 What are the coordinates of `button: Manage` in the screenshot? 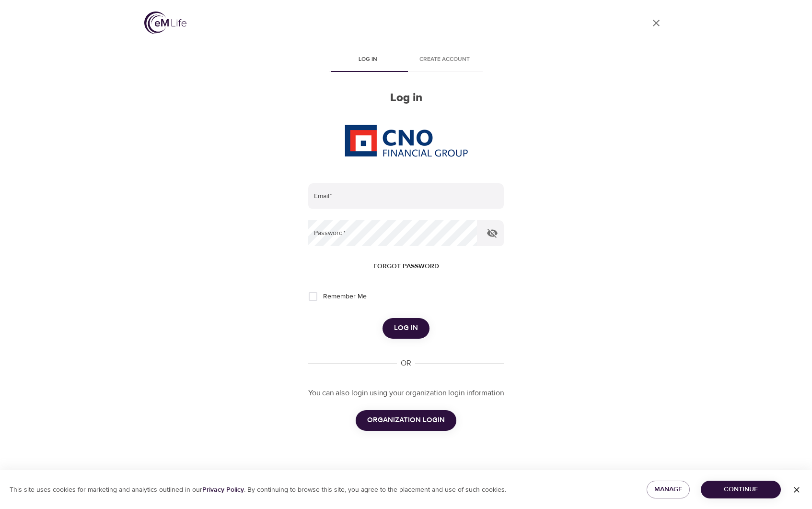 It's located at (668, 489).